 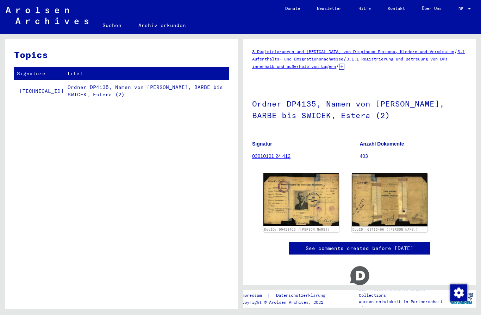 I want to click on a: Archiv erkunden, so click(x=162, y=25).